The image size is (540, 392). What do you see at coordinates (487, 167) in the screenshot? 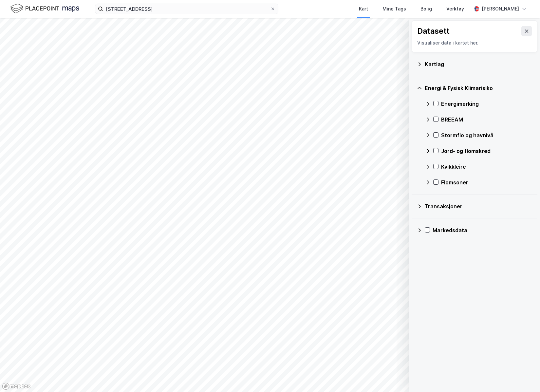
I see `div: Kvikkleire` at bounding box center [487, 167].